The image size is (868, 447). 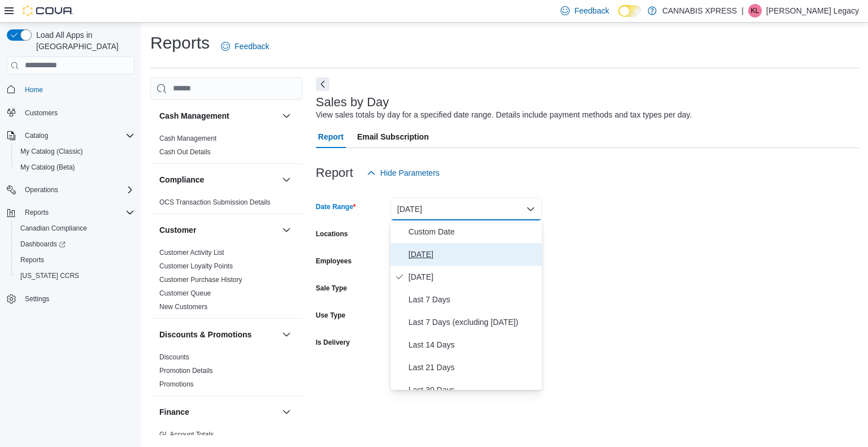 What do you see at coordinates (185, 294) in the screenshot?
I see `a: Customer Queue` at bounding box center [185, 294].